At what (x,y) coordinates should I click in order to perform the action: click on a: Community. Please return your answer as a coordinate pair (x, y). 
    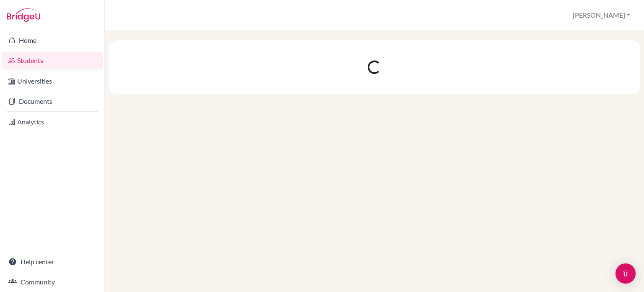
    Looking at the image, I should click on (52, 281).